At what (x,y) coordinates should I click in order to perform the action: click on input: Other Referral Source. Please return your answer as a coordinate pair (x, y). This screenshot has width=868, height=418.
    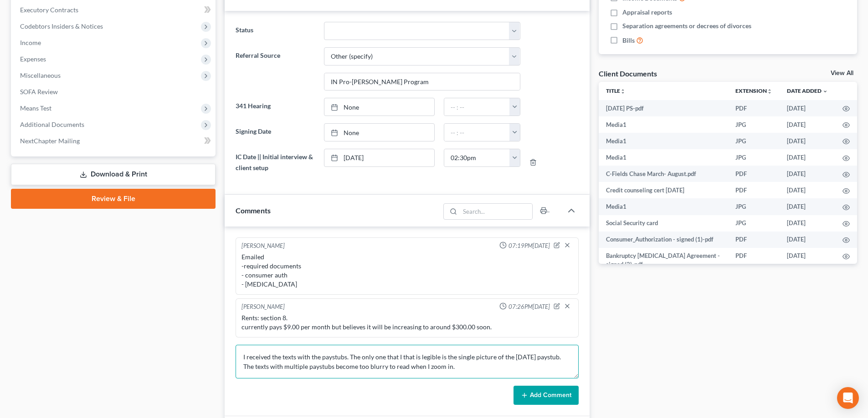
    Looking at the image, I should click on (422, 82).